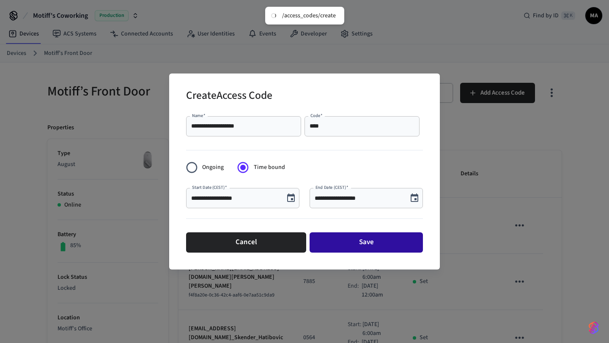 Image resolution: width=609 pixels, height=343 pixels. Describe the element at coordinates (291, 198) in the screenshot. I see `button: Choose date, selected date is Aug 19, 2025` at that location.